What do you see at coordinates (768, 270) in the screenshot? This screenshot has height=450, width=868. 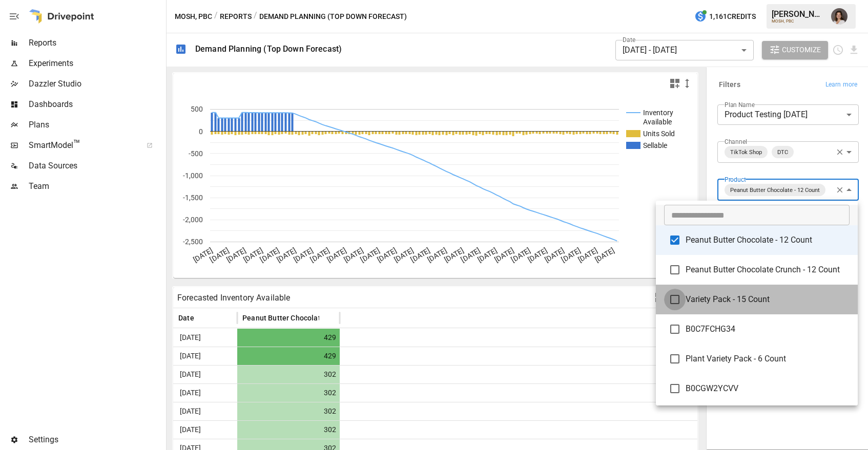 I see `span: Peanut Butter Chocolate Crunch - 12 Count` at bounding box center [768, 270].